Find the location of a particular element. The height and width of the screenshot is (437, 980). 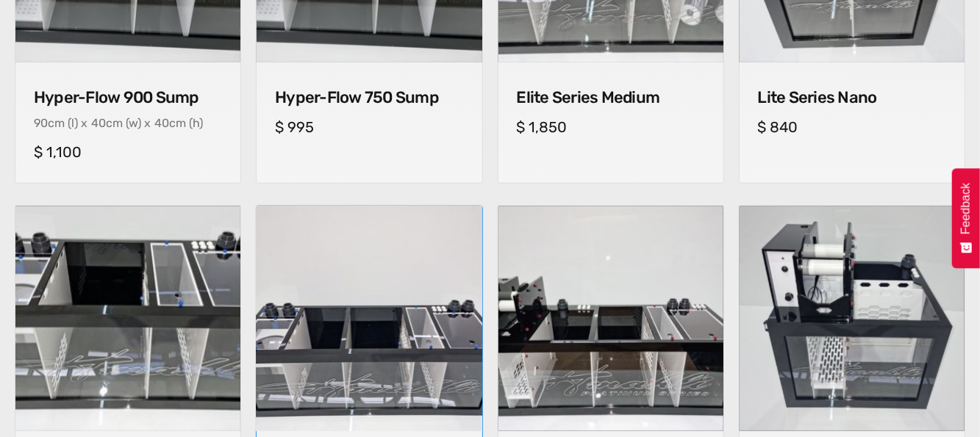

div: cm (h) is located at coordinates (186, 122).